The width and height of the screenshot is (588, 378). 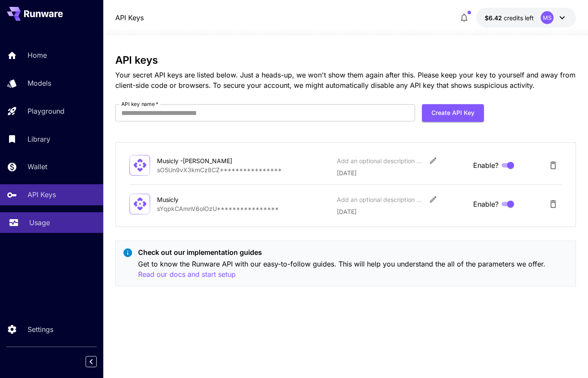 What do you see at coordinates (547, 18) in the screenshot?
I see `div: MS` at bounding box center [547, 18].